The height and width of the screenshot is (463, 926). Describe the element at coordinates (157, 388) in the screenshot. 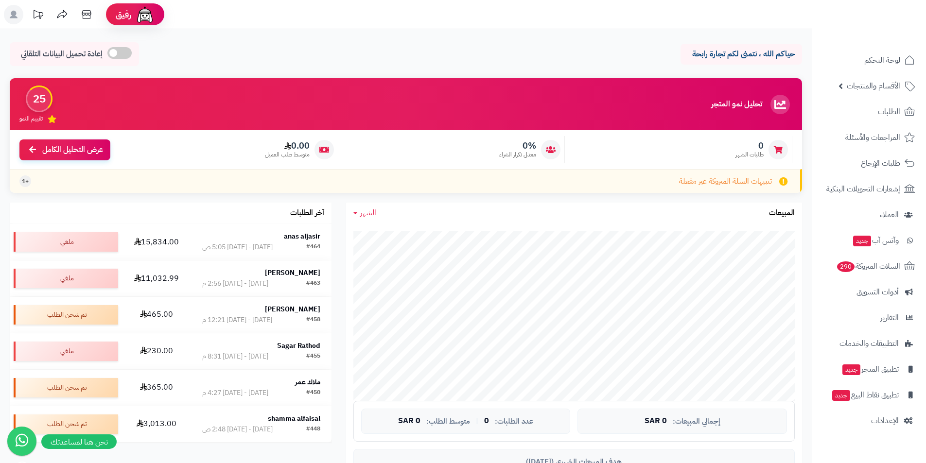

I see `td: 365.00` at that location.